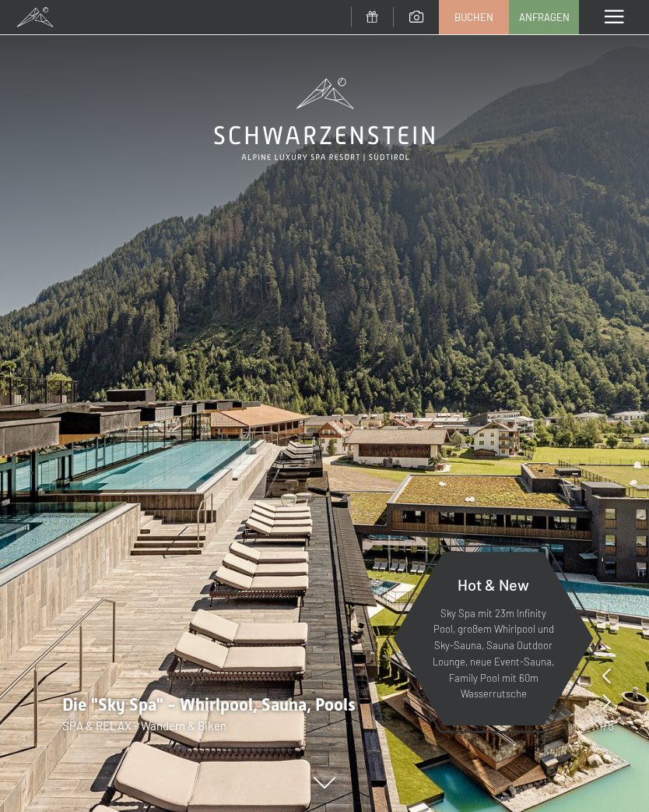  What do you see at coordinates (611, 725) in the screenshot?
I see `span: 8` at bounding box center [611, 725].